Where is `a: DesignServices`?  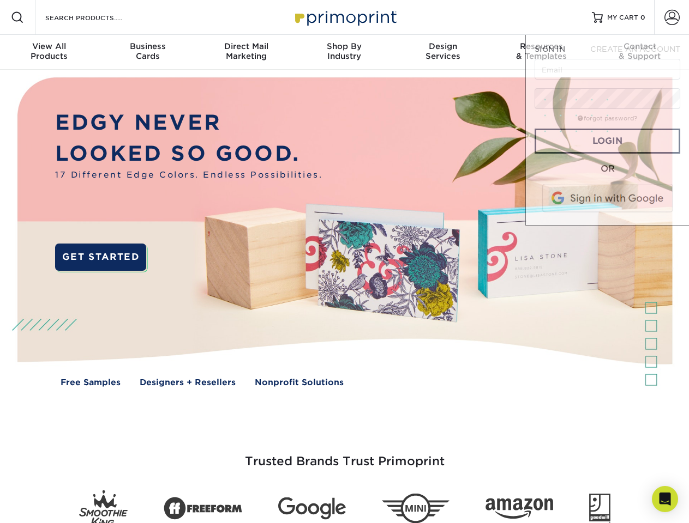
a: DesignServices is located at coordinates (443, 52).